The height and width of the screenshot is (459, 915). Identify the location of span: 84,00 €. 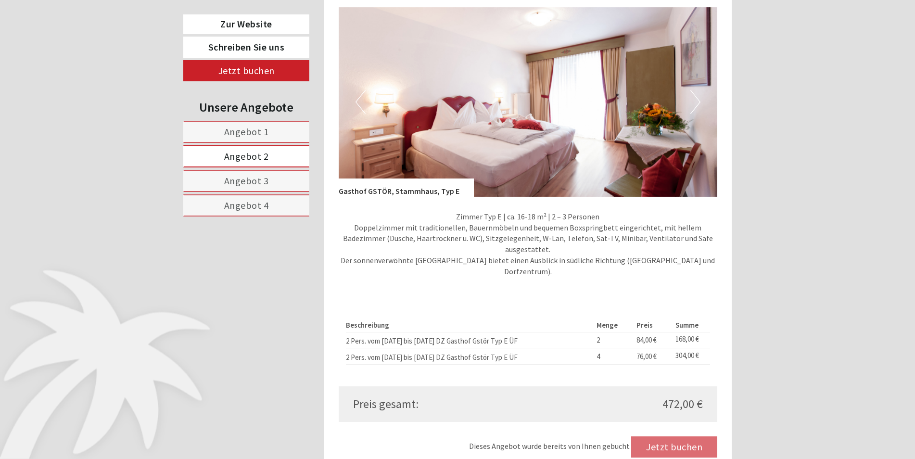
(647, 340).